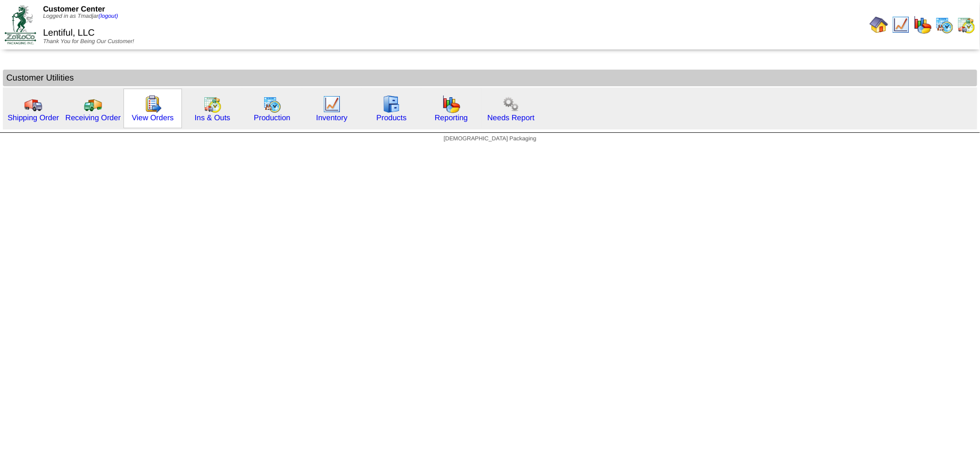  I want to click on span: Customer Center, so click(74, 9).